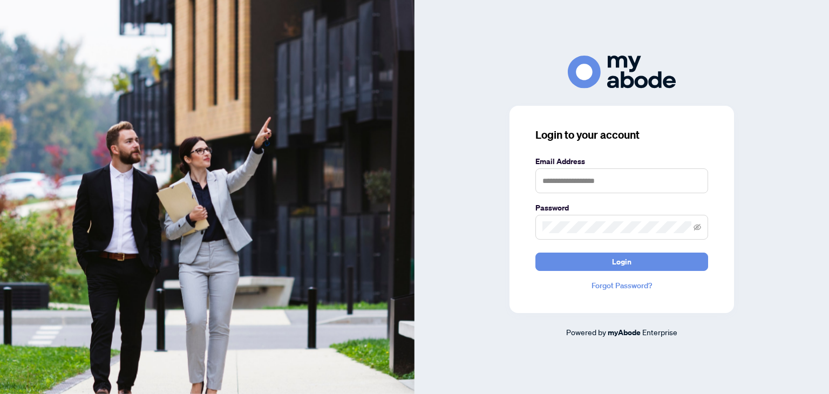  I want to click on span: Powered by, so click(586, 332).